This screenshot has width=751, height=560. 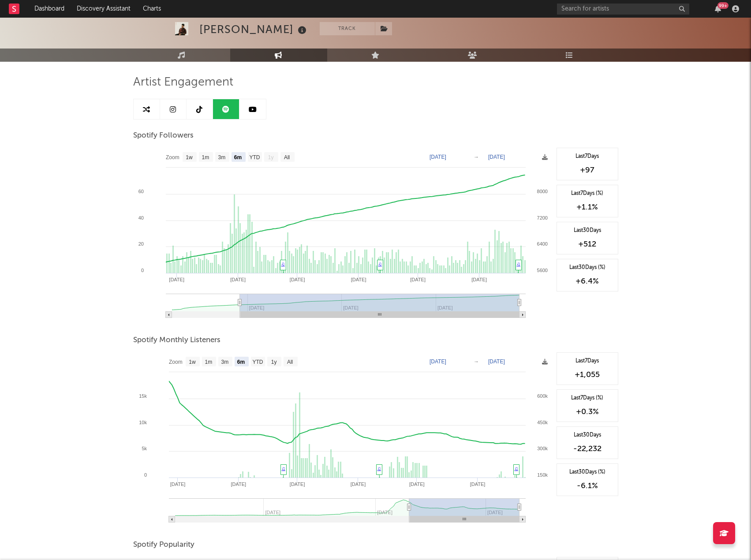 What do you see at coordinates (723, 5) in the screenshot?
I see `div: 99 +` at bounding box center [723, 5].